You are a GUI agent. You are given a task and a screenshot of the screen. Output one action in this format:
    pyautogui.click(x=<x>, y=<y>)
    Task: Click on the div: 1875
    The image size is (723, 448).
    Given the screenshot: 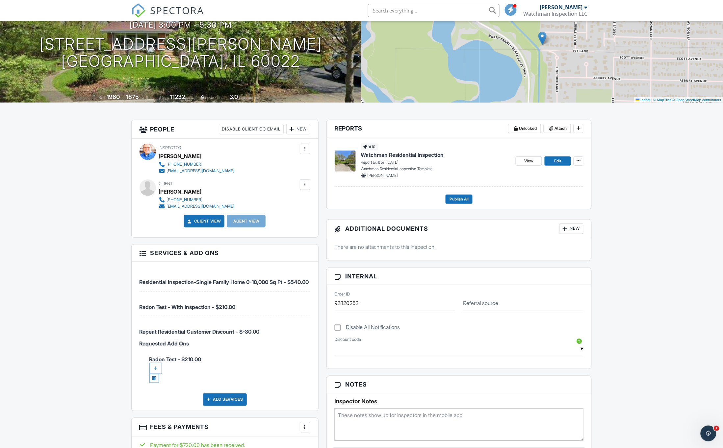 What is the action you would take?
    pyautogui.click(x=132, y=97)
    